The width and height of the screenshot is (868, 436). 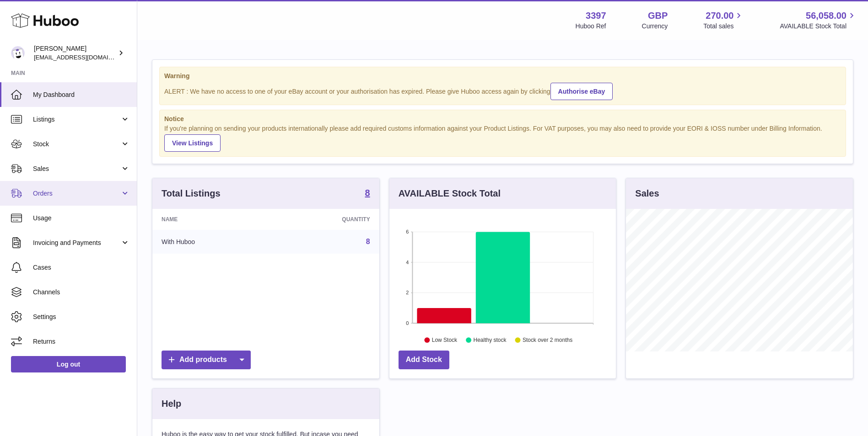 I want to click on span: My Dashboard, so click(x=82, y=95).